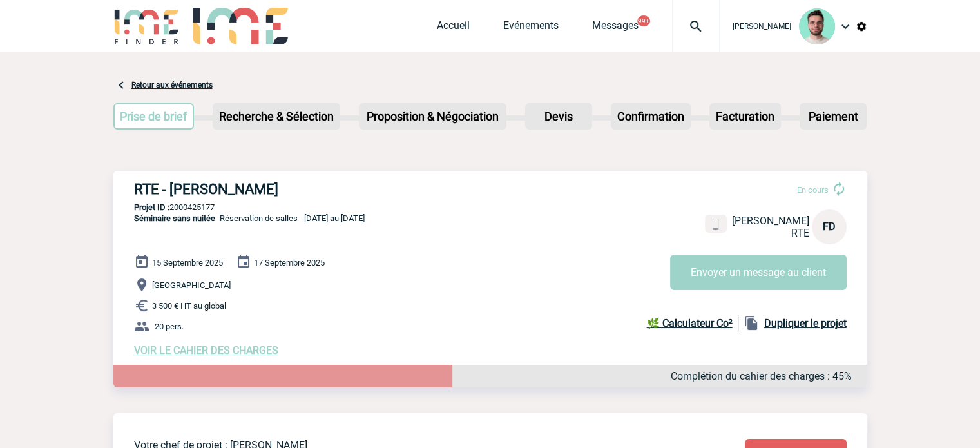 Image resolution: width=980 pixels, height=448 pixels. I want to click on button: Envoyer un message au client, so click(758, 272).